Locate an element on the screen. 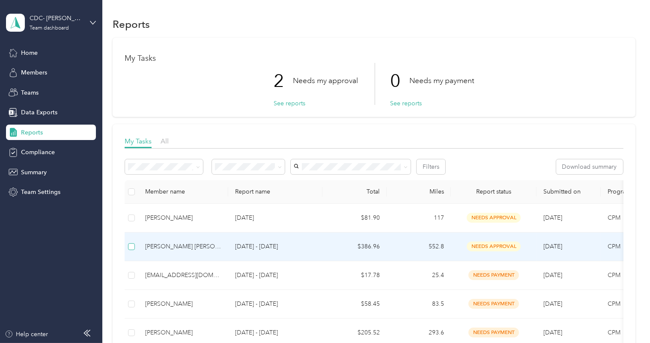 The image size is (650, 343). span: Report status is located at coordinates (493, 191).